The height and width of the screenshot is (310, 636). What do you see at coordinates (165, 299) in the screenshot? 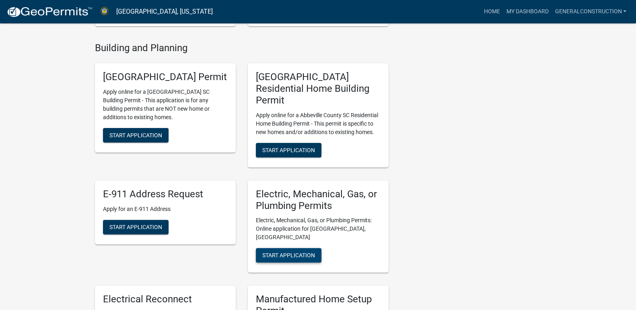
I see `h5: Electrical Reconnect` at bounding box center [165, 299].